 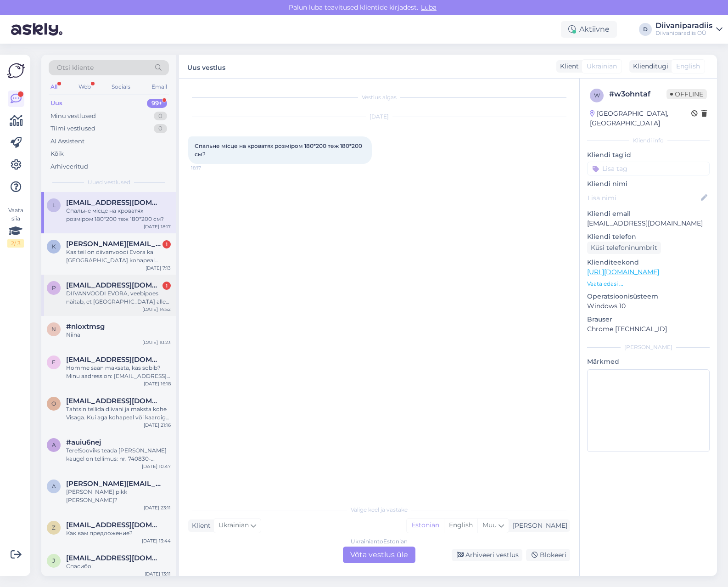 I want to click on span: zban@list.ru, so click(x=114, y=525).